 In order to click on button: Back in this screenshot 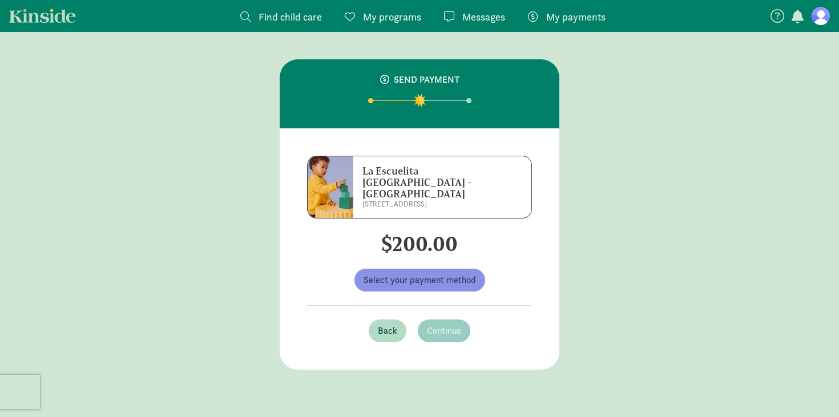, I will do `click(388, 331)`.